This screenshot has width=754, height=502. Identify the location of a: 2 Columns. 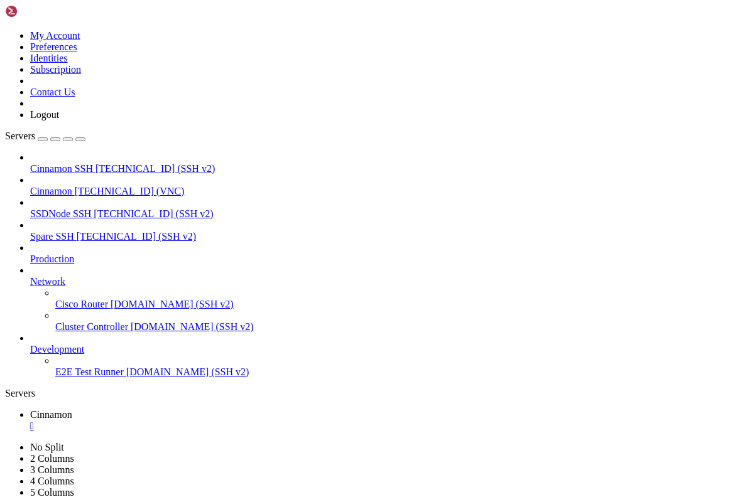
(52, 459).